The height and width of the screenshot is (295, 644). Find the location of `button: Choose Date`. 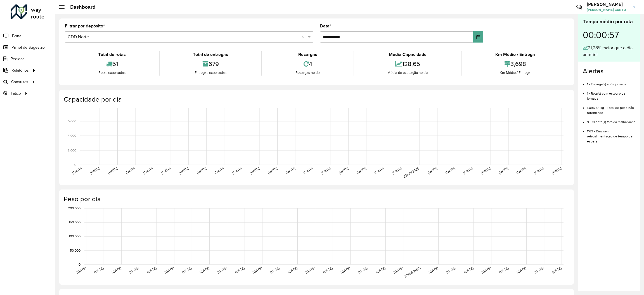

button: Choose Date is located at coordinates (478, 37).